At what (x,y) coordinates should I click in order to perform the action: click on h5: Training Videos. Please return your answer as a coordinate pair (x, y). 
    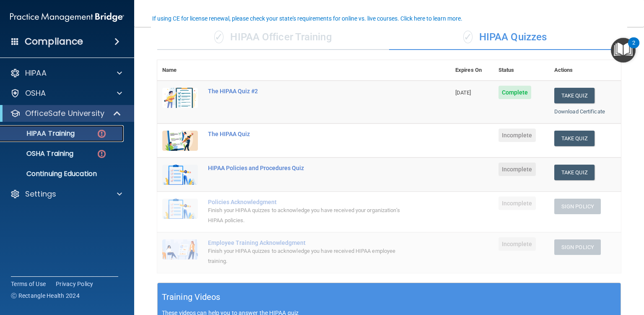
    Looking at the image, I should click on (191, 297).